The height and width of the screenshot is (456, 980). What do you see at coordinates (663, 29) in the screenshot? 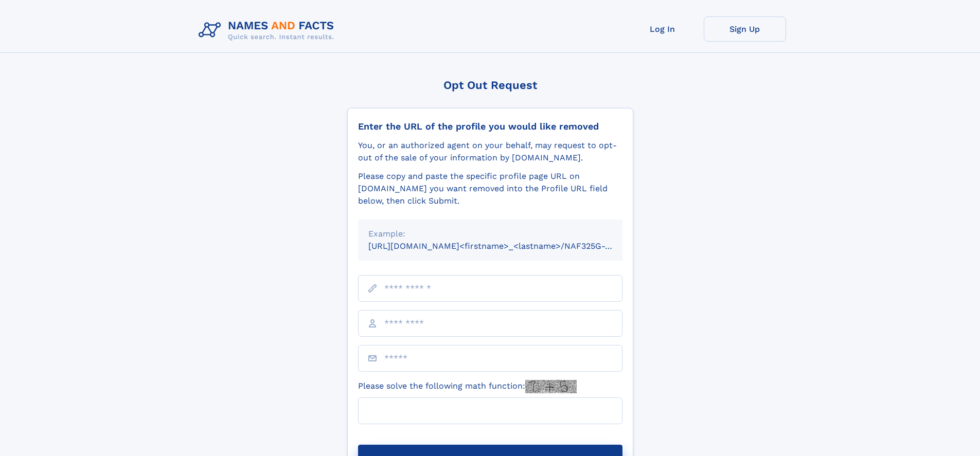
I see `a: Log In` at bounding box center [663, 29].